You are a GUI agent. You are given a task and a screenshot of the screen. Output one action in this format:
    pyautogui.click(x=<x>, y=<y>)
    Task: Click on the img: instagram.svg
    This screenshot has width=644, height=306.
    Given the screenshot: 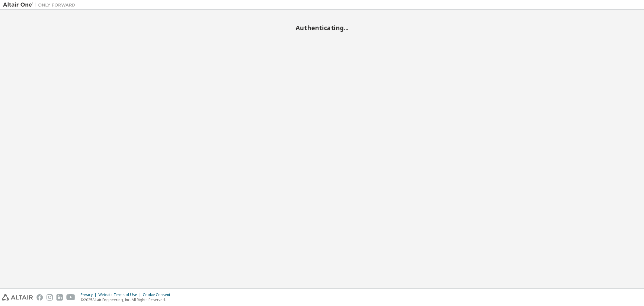 What is the action you would take?
    pyautogui.click(x=50, y=297)
    